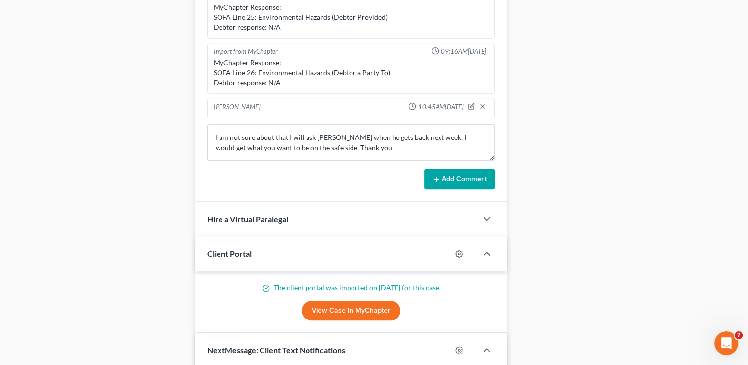 The image size is (748, 365). What do you see at coordinates (351, 17) in the screenshot?
I see `div: MyChapter Response: SOFA Line 25: Environmental Hazards (Debtor Provided) Debtor response: N/A` at bounding box center [351, 17].